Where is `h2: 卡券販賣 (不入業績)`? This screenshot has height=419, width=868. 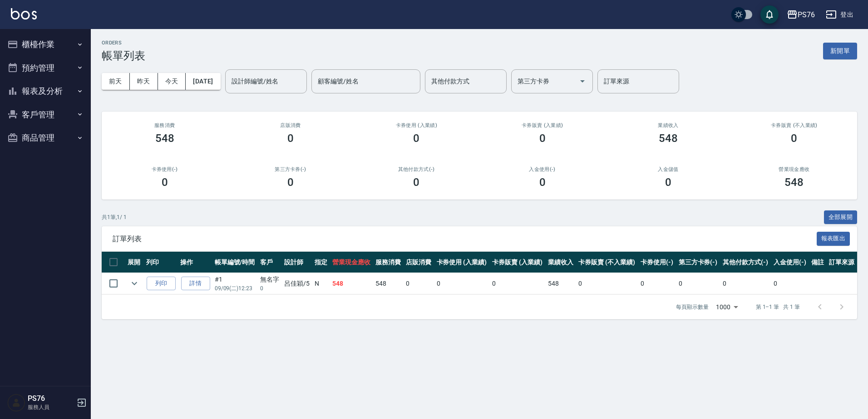
h2: 卡券販賣 (不入業績) is located at coordinates (794, 125).